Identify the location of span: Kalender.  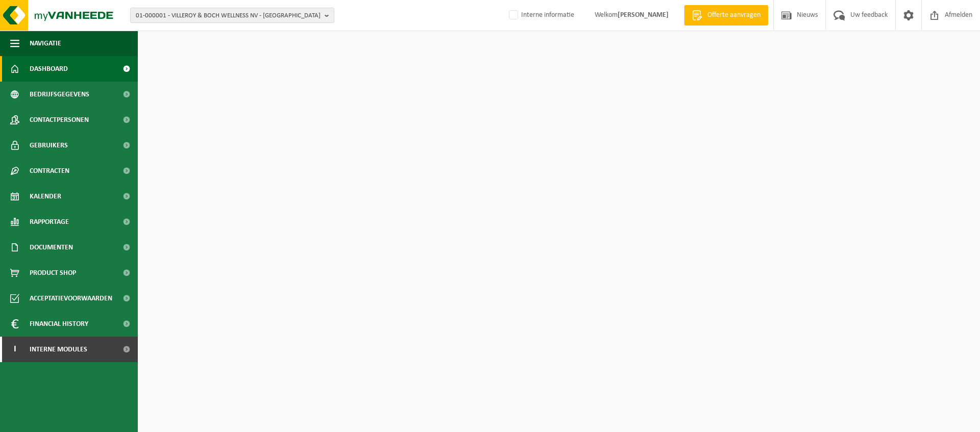
(45, 196).